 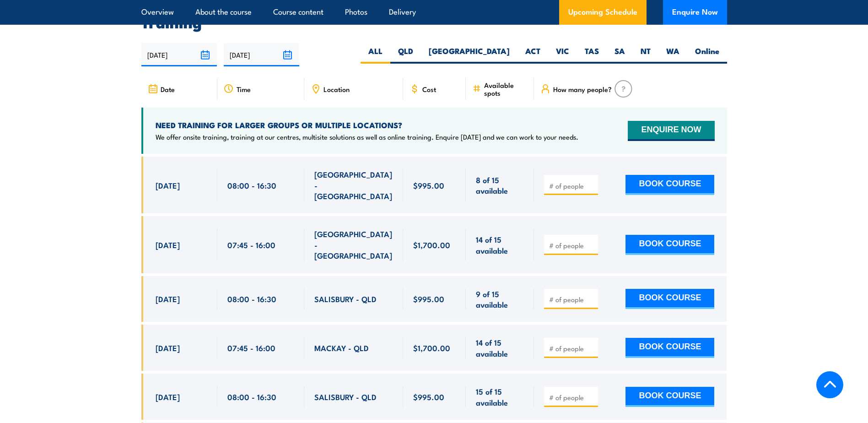 I want to click on input: To date, so click(x=261, y=55).